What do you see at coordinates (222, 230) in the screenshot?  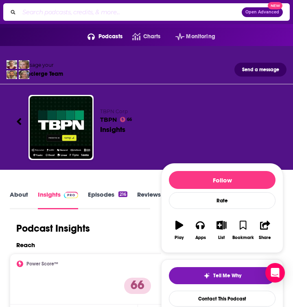 I see `button: List` at bounding box center [222, 230].